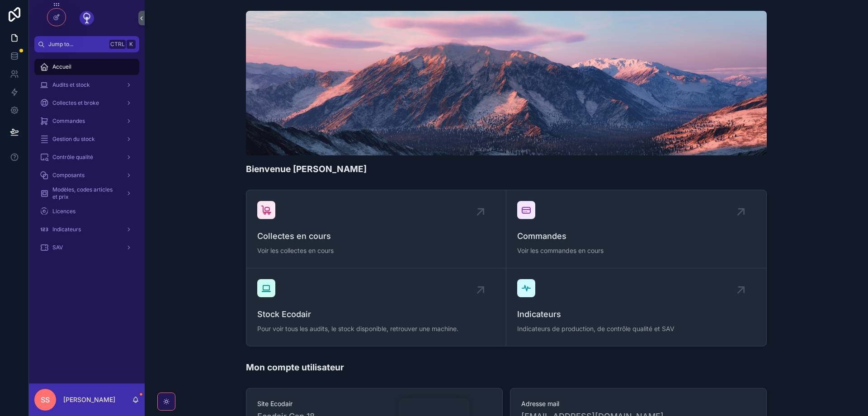 Image resolution: width=868 pixels, height=416 pixels. Describe the element at coordinates (376, 307) in the screenshot. I see `a: Stock EcodairPour voir tous les audits, le stock disponible, retrouver une machine.` at that location.